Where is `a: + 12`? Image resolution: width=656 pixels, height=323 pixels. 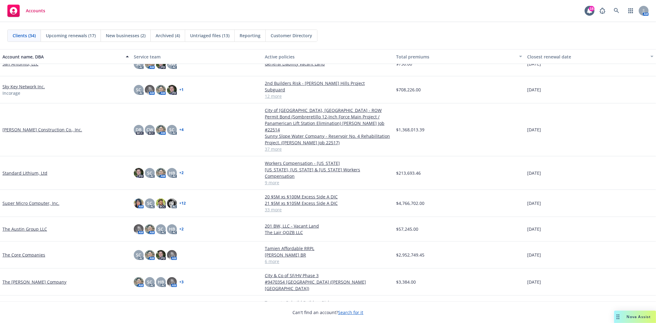 a: + 12 is located at coordinates (182, 203).